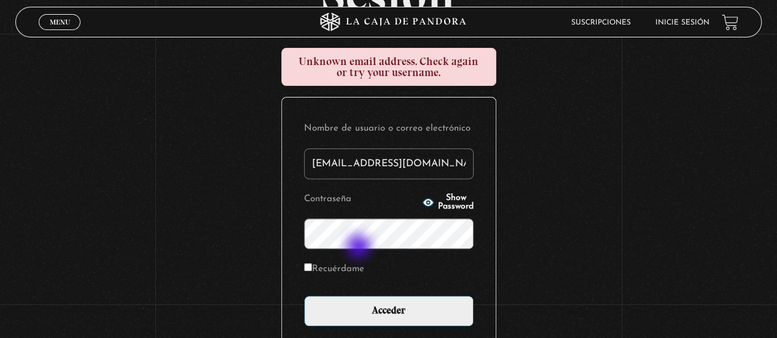 The width and height of the screenshot is (777, 338). I want to click on span: Menu, so click(60, 22).